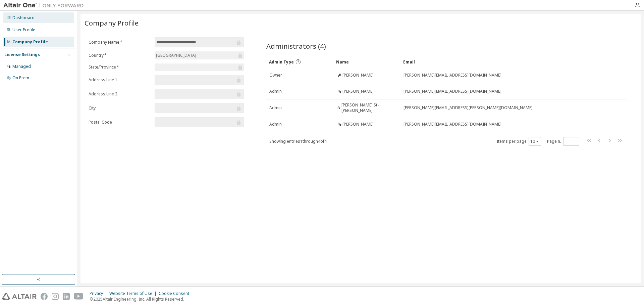 This screenshot has height=306, width=644. I want to click on label: Country, so click(120, 56).